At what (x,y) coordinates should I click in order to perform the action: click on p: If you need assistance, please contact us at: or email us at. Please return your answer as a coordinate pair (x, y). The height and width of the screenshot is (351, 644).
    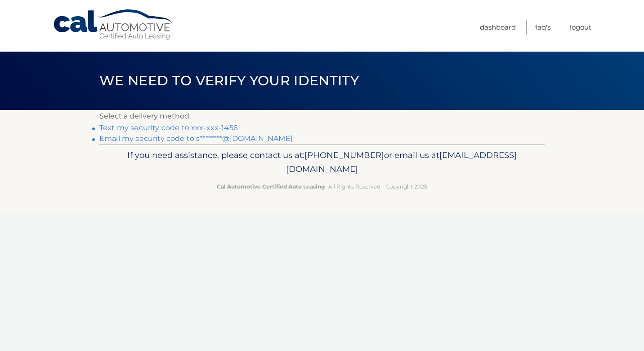
    Looking at the image, I should click on (322, 162).